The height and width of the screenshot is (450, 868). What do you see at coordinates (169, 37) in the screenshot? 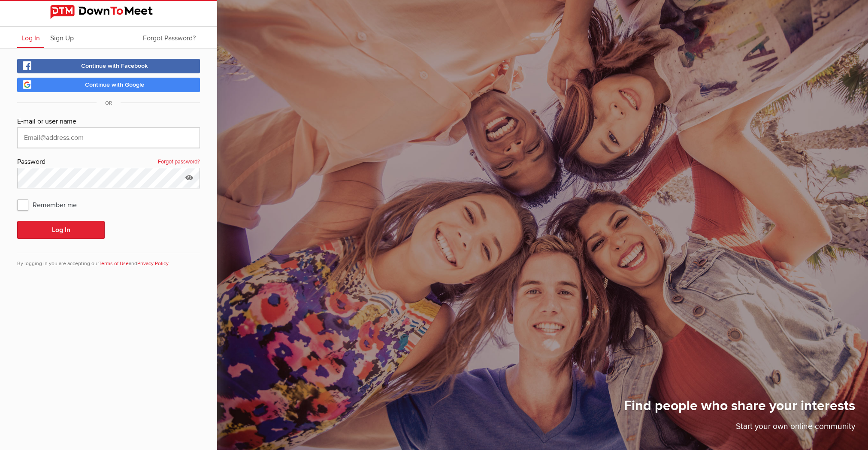
I see `a: Forgot Password?` at bounding box center [169, 37].